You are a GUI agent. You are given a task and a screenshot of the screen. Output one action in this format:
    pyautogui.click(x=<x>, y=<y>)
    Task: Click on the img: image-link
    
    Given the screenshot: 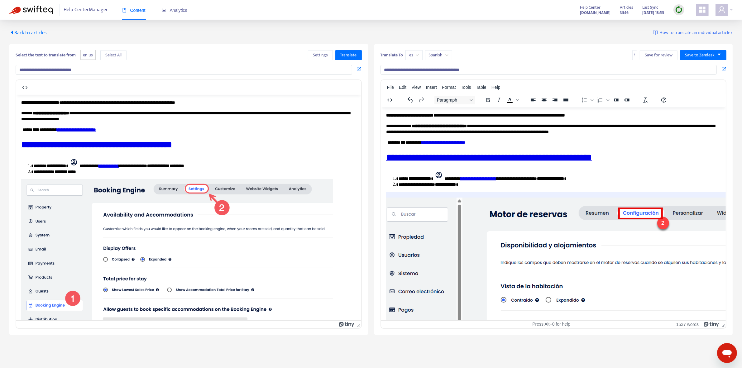 What is the action you would take?
    pyautogui.click(x=655, y=33)
    